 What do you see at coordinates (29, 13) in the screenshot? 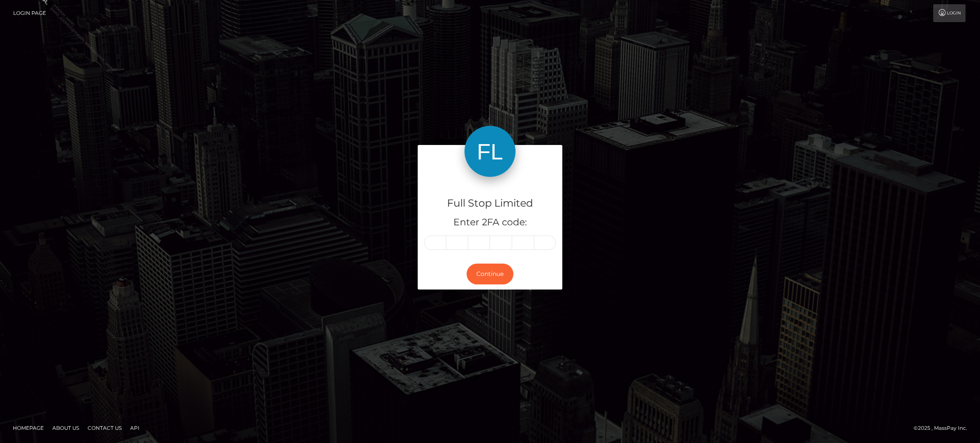
I see `a: Login Page` at bounding box center [29, 13].